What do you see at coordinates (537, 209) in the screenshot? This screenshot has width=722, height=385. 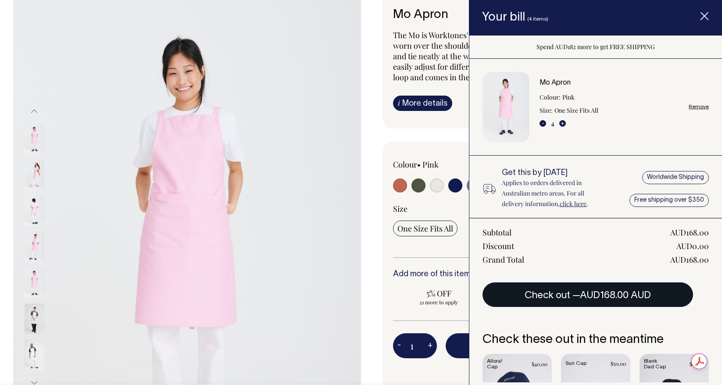 I see `div: Size` at bounding box center [537, 209].